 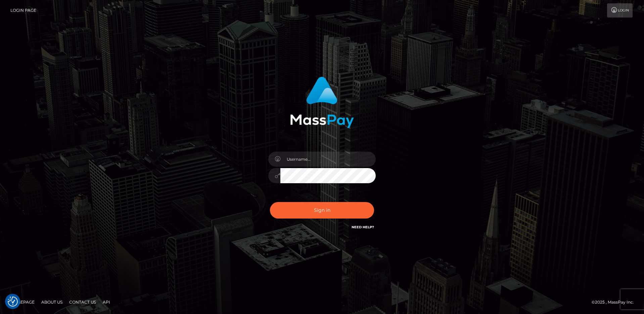 I want to click on button: Sign in, so click(x=322, y=210).